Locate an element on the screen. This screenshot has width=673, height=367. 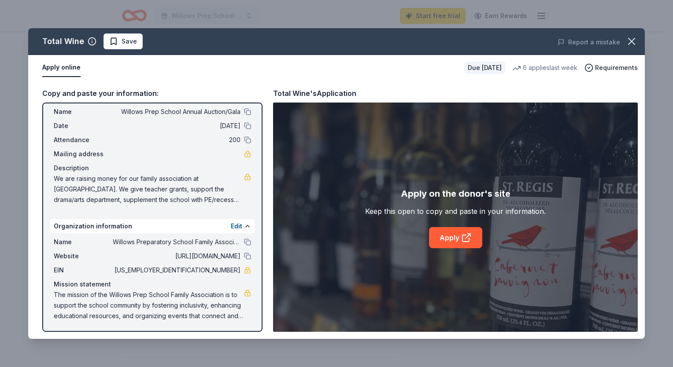
button: Edit is located at coordinates (236, 226).